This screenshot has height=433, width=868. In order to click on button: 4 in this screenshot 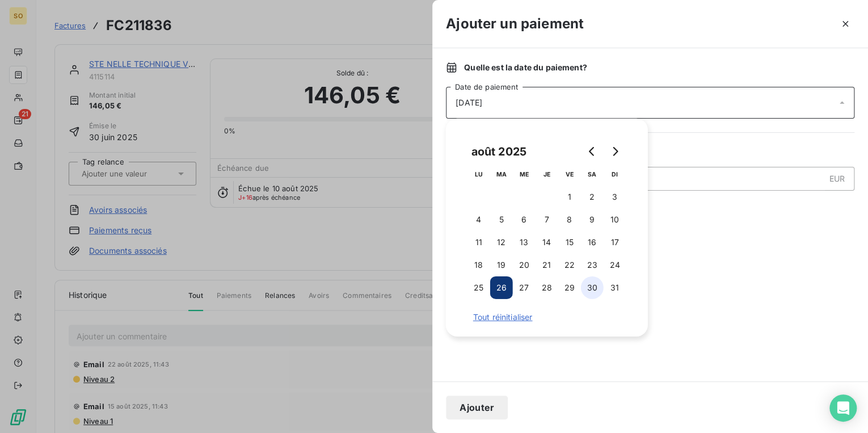, I will do `click(479, 219)`.